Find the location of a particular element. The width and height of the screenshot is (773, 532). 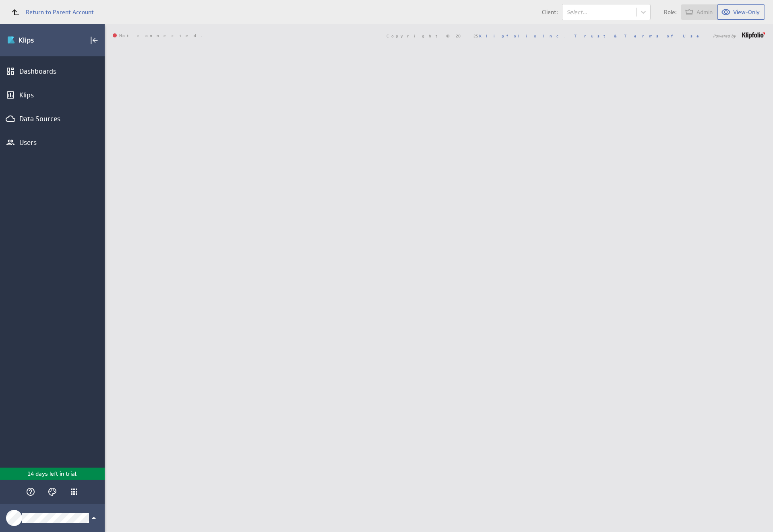

div: Themes is located at coordinates (52, 491).